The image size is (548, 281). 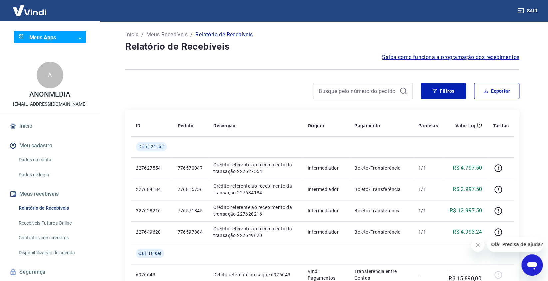 I want to click on span: Qui, 18 set, so click(x=150, y=253).